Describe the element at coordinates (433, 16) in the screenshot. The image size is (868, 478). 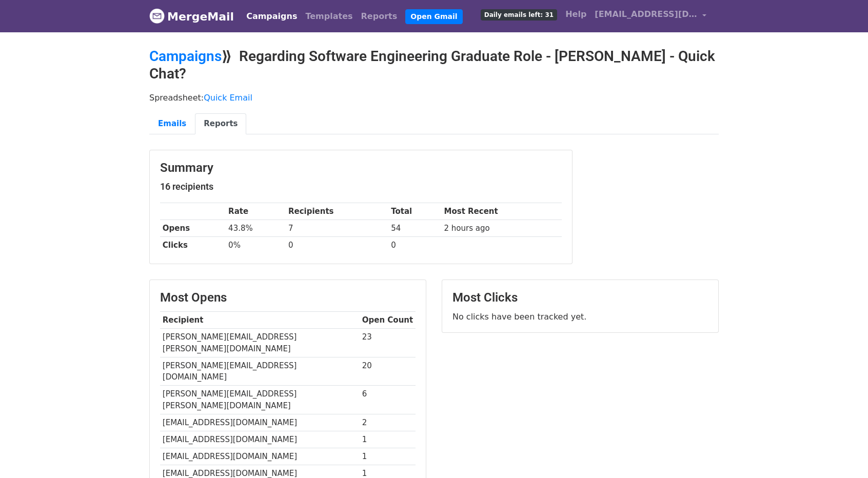
I see `a: Open Gmail` at that location.